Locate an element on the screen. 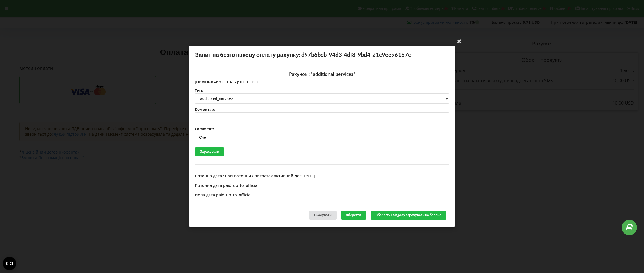 The height and width of the screenshot is (273, 644). button: Зберегти is located at coordinates (354, 215).